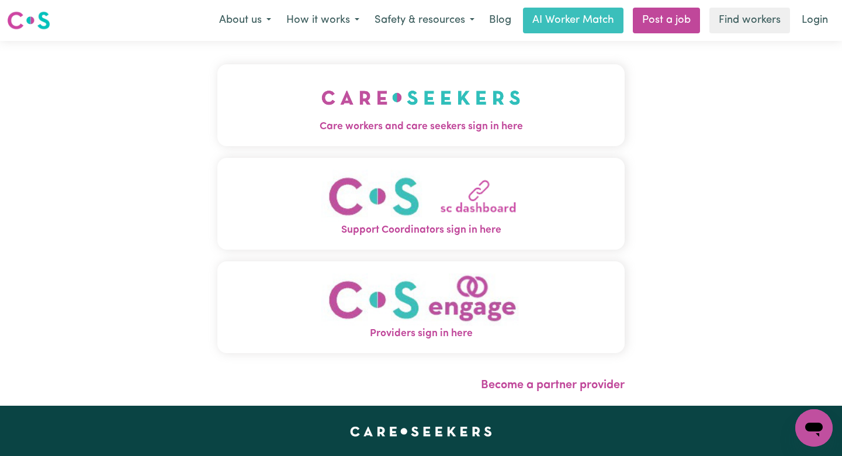  I want to click on button: Support Coordinators sign in here, so click(421, 203).